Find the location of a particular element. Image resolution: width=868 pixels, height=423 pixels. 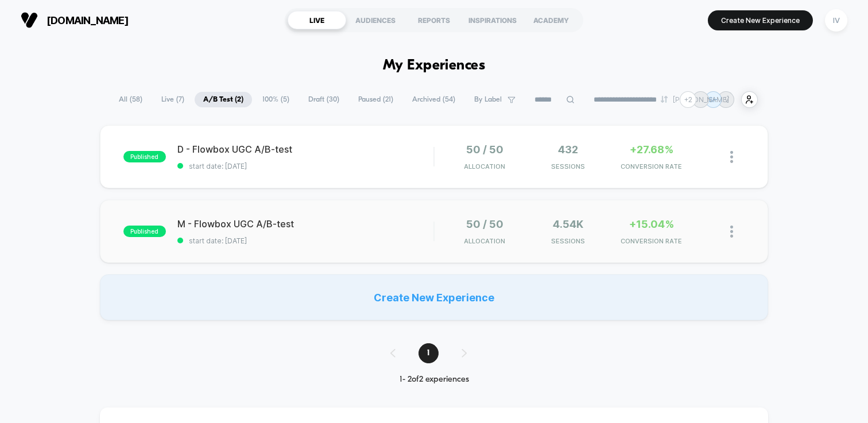

button: IV is located at coordinates (836, 20).